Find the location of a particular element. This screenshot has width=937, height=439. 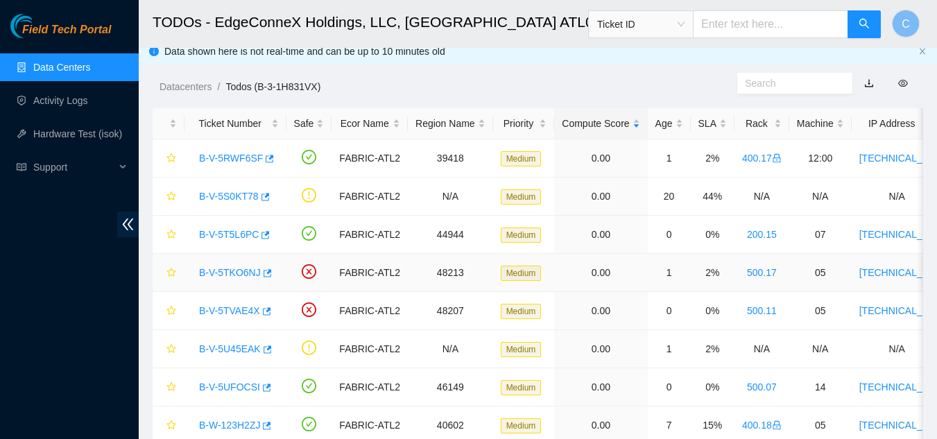

span: read is located at coordinates (22, 167).